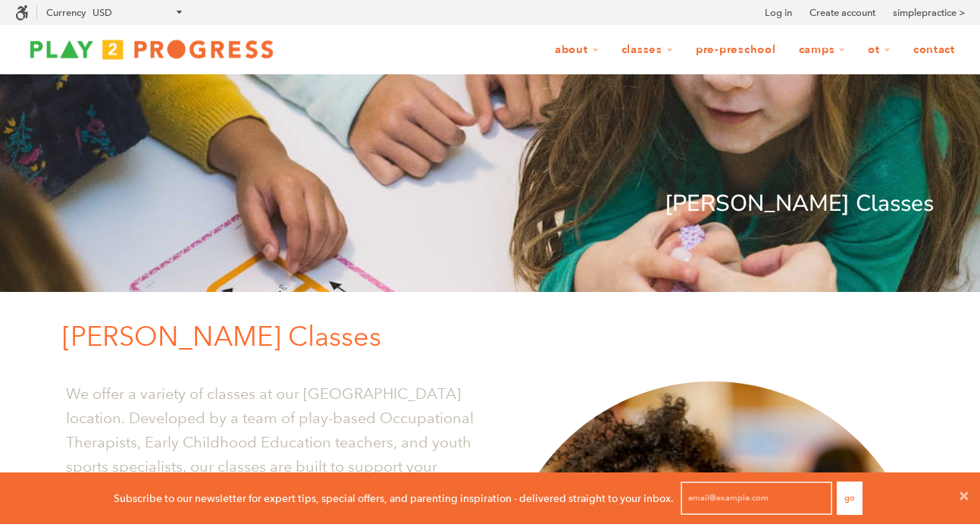 This screenshot has width=980, height=524. I want to click on a: Log in, so click(779, 13).